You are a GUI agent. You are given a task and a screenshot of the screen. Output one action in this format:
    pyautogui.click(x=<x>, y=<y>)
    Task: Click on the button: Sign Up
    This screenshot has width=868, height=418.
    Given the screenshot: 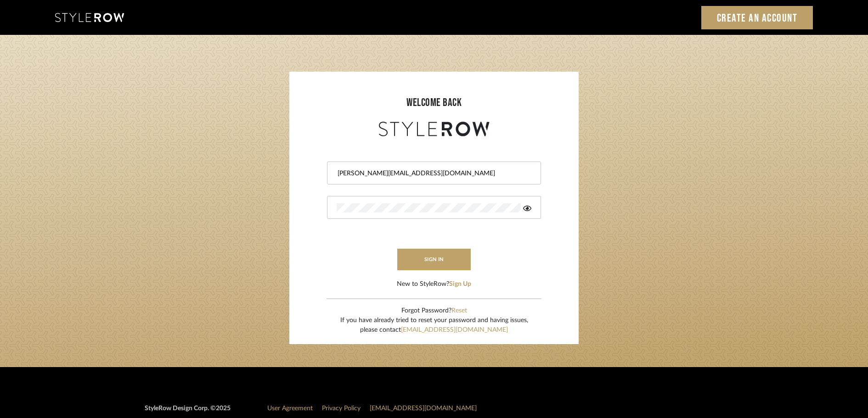 What is the action you would take?
    pyautogui.click(x=460, y=284)
    